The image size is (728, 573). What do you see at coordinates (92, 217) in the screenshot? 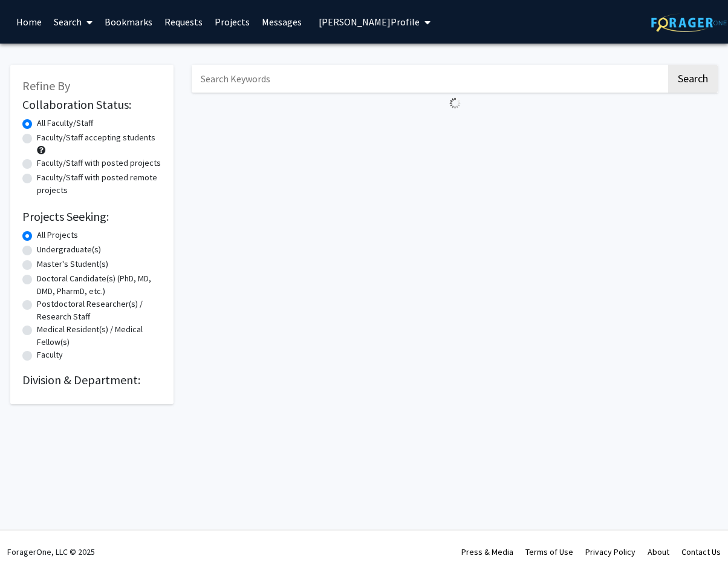
I see `h2: Projects Seeking:` at bounding box center [92, 217].